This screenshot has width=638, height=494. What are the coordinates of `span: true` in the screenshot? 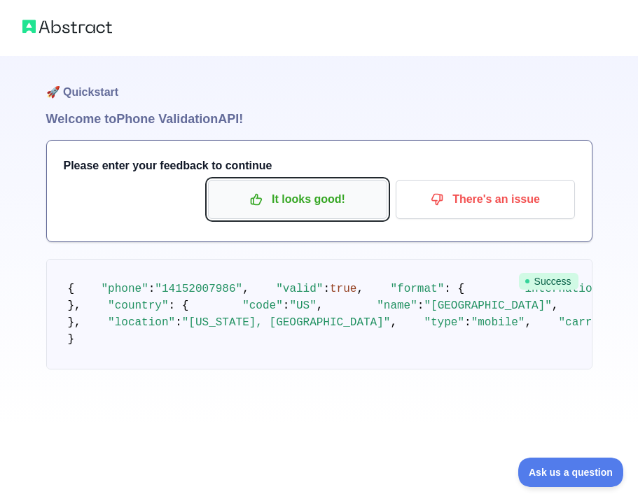 It's located at (343, 289).